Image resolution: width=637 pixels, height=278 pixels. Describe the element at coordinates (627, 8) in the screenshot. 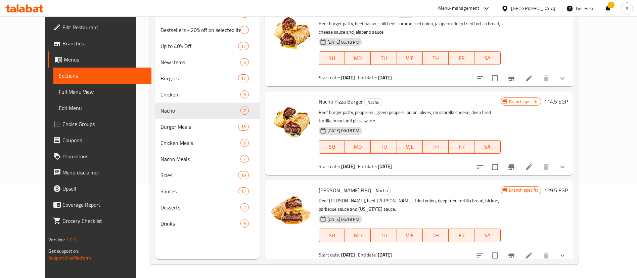

I see `span: A` at that location.